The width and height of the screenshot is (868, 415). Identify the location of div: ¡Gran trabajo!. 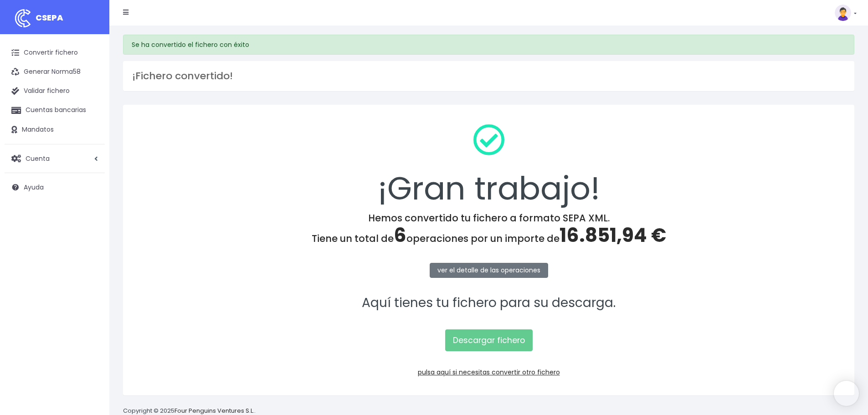
(488, 165).